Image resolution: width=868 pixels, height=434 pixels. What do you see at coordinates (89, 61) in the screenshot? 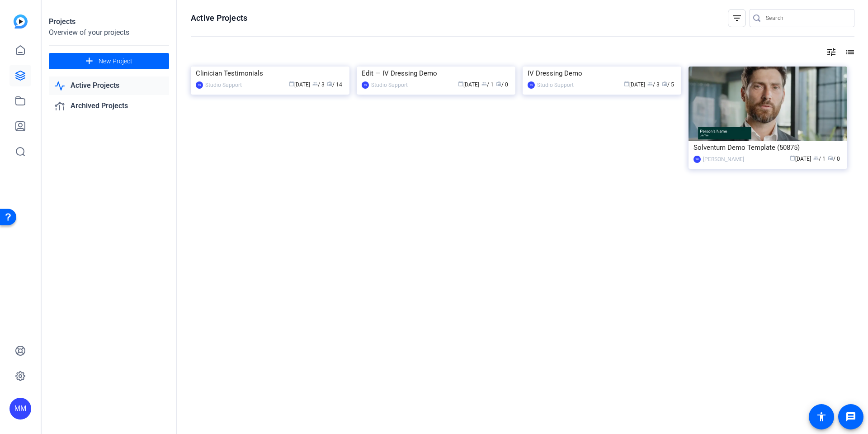
I see `mat-icon: add` at bounding box center [89, 61].